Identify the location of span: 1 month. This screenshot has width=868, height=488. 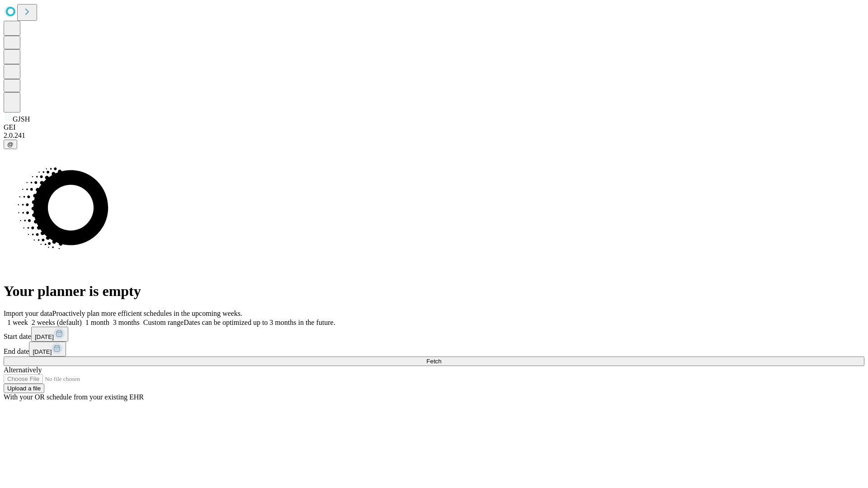
(97, 322).